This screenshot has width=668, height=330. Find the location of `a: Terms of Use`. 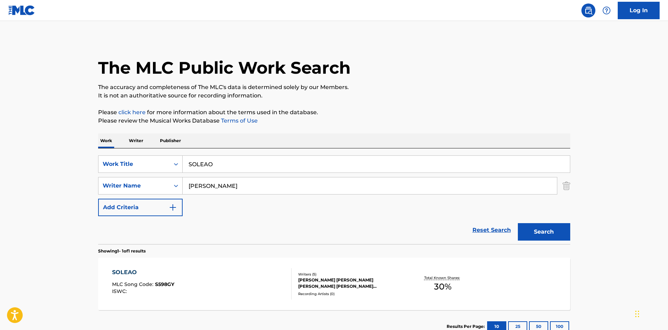

a: Terms of Use is located at coordinates (238, 120).